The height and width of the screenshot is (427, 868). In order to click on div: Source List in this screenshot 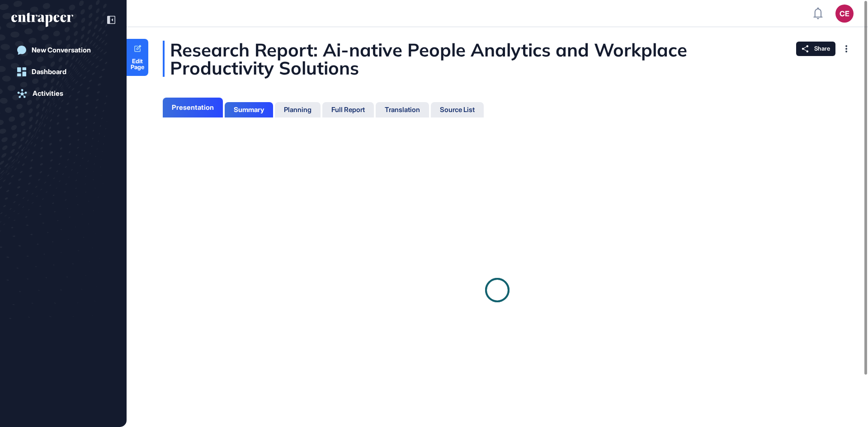, I will do `click(457, 110)`.